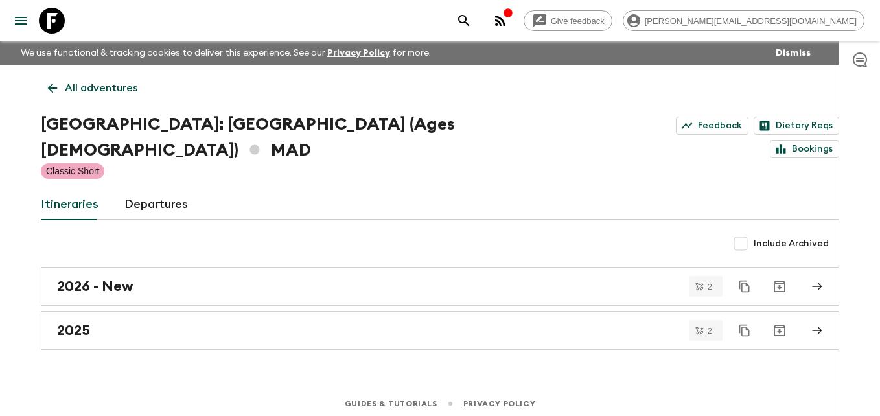  What do you see at coordinates (791, 244) in the screenshot?
I see `span: Include Archived` at bounding box center [791, 244].